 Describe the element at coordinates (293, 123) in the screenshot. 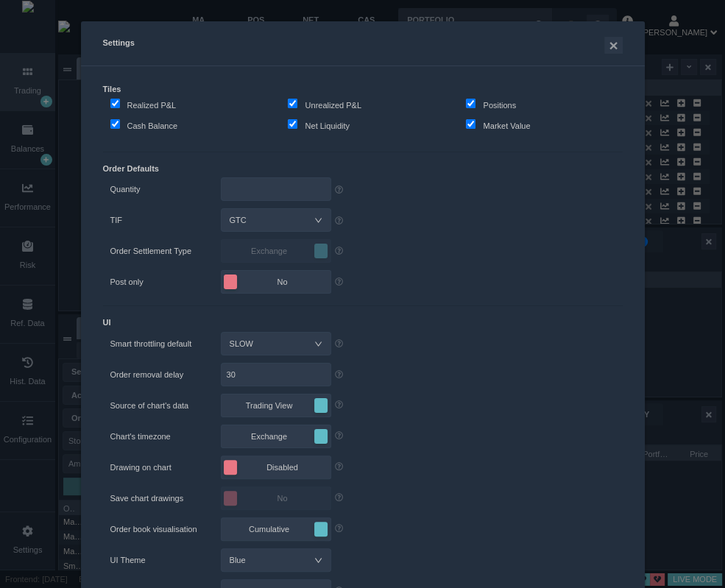

I see `input: Net Liquidity` at that location.